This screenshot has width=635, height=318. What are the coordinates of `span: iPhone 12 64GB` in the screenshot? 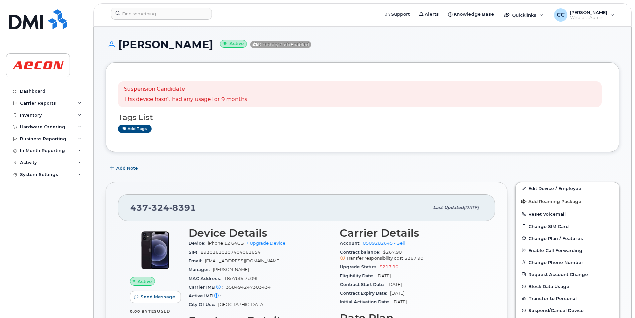 It's located at (226, 243).